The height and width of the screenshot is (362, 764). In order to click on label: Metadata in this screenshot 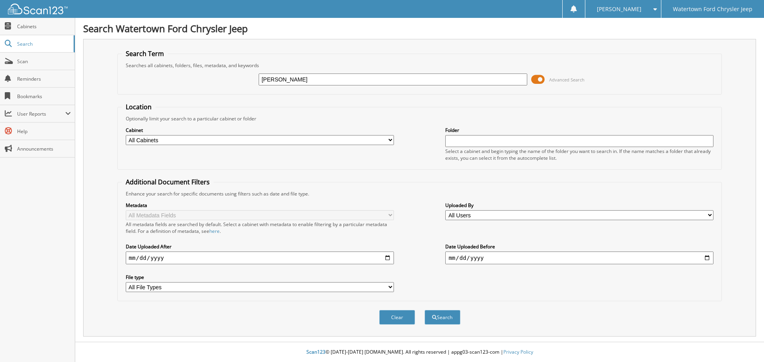, I will do `click(260, 205)`.